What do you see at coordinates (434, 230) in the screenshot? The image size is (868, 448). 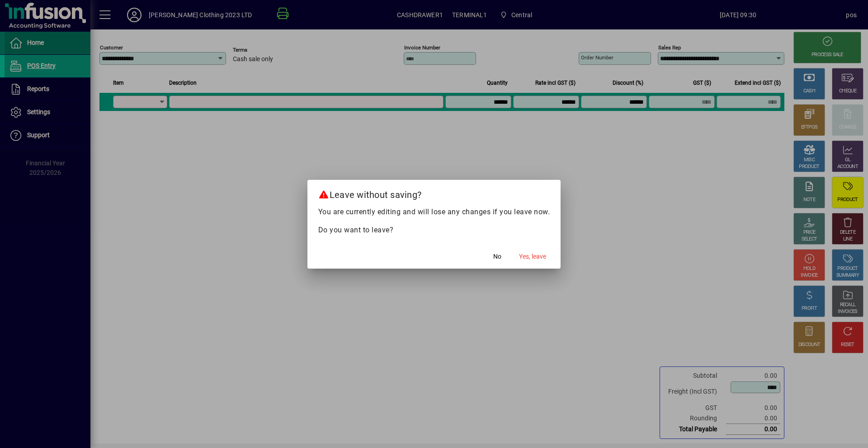 I see `p: Do you want to leave?` at bounding box center [434, 230].